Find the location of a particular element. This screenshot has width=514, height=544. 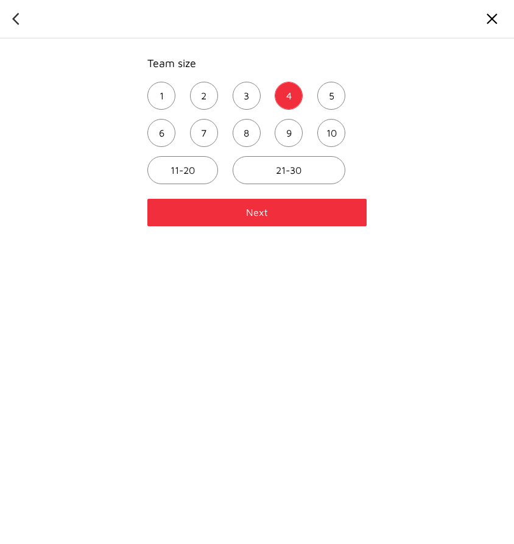

button: 3 is located at coordinates (247, 96).